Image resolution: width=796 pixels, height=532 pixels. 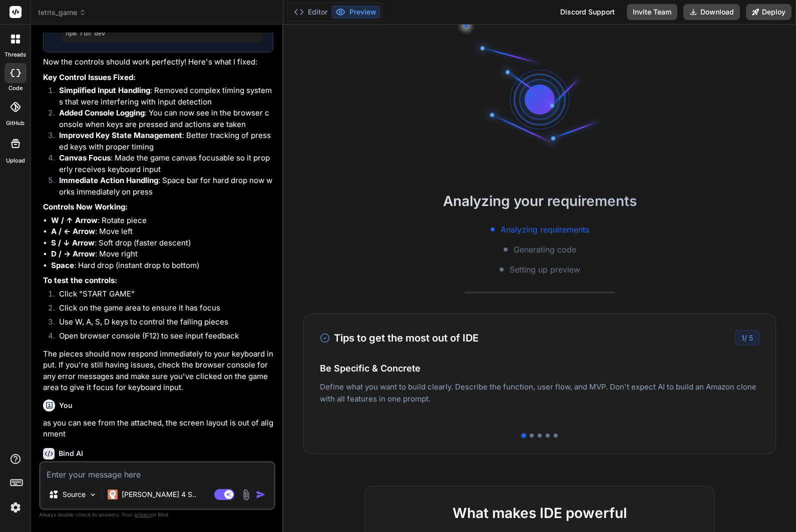 What do you see at coordinates (399, 338) in the screenshot?
I see `h3: Tips to get the most out of IDE` at bounding box center [399, 338].